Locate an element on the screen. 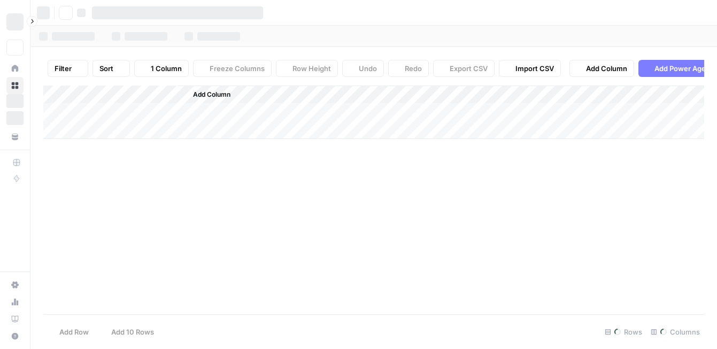 This screenshot has height=349, width=717. button: Help + Support is located at coordinates (15, 336).